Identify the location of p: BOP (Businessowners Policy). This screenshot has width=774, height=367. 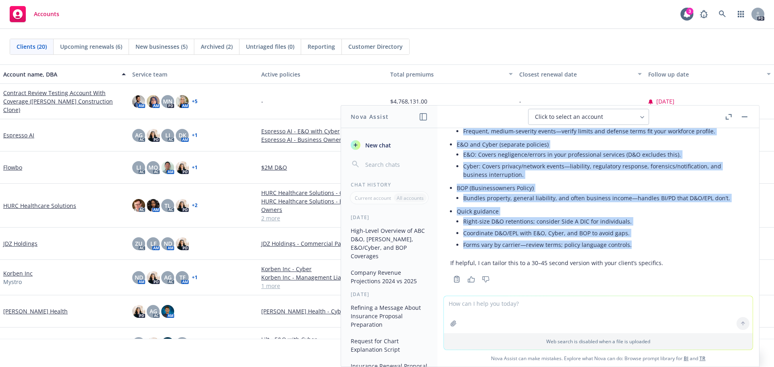
(601, 188).